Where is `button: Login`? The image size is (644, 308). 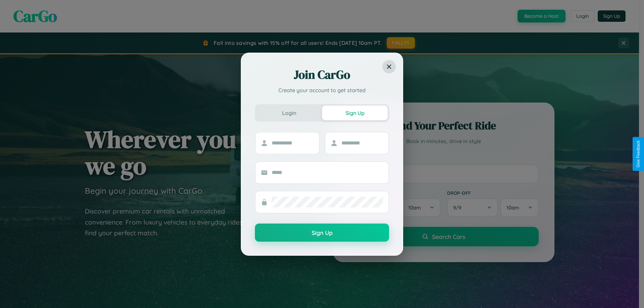 button: Login is located at coordinates (289, 113).